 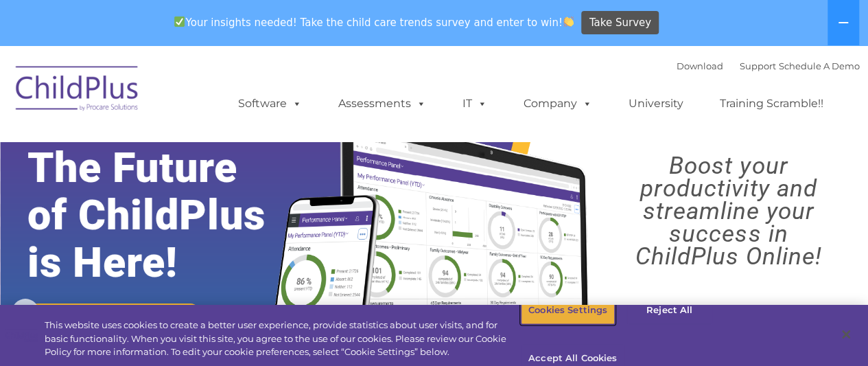 I want to click on a: IT, so click(x=474, y=104).